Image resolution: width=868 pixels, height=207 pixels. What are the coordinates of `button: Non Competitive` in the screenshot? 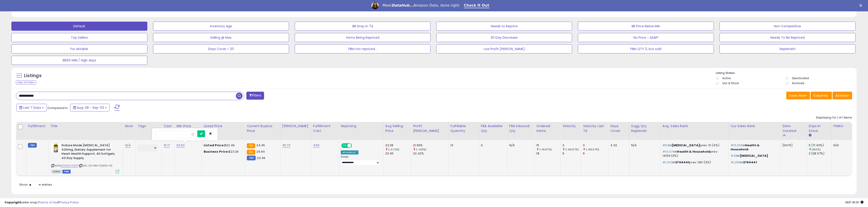 It's located at (788, 26).